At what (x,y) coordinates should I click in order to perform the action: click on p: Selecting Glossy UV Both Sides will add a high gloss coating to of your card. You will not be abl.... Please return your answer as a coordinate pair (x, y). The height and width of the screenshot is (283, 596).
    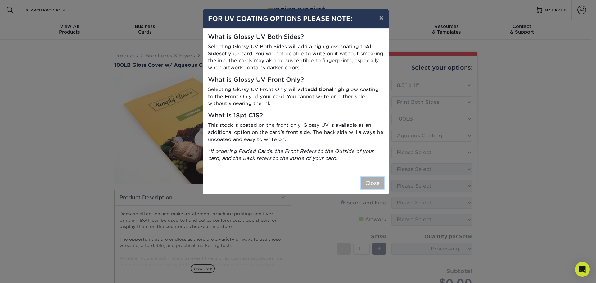
    Looking at the image, I should click on (296, 57).